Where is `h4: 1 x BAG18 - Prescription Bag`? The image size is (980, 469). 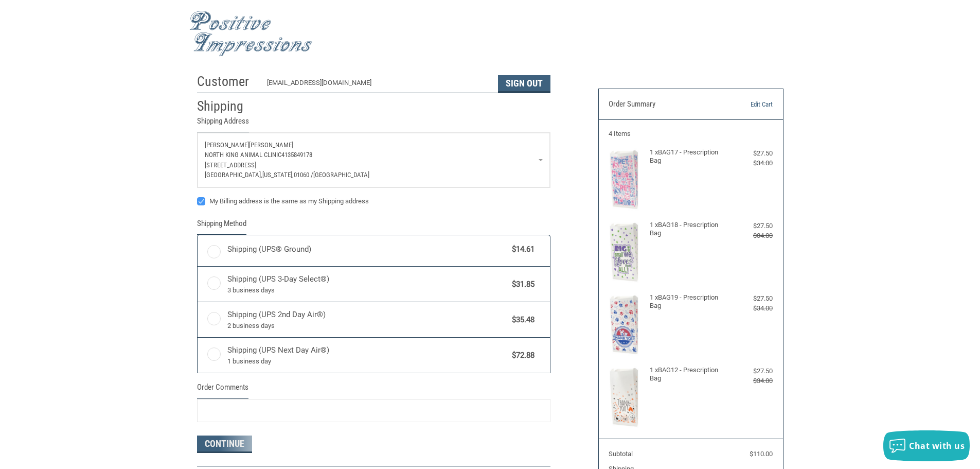
h4: 1 x BAG18 - Prescription Bag is located at coordinates (689, 229).